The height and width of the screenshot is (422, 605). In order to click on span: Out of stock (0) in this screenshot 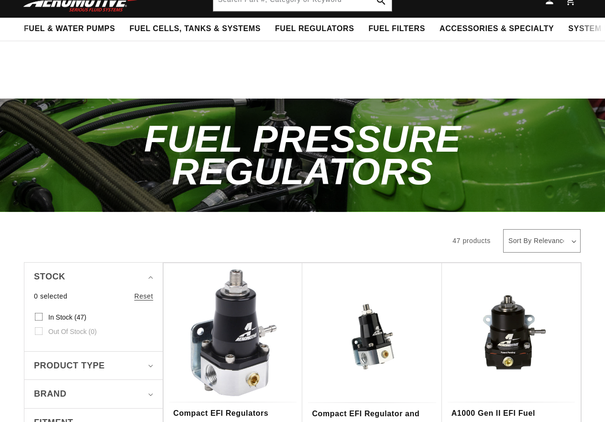, I will do `click(72, 332)`.